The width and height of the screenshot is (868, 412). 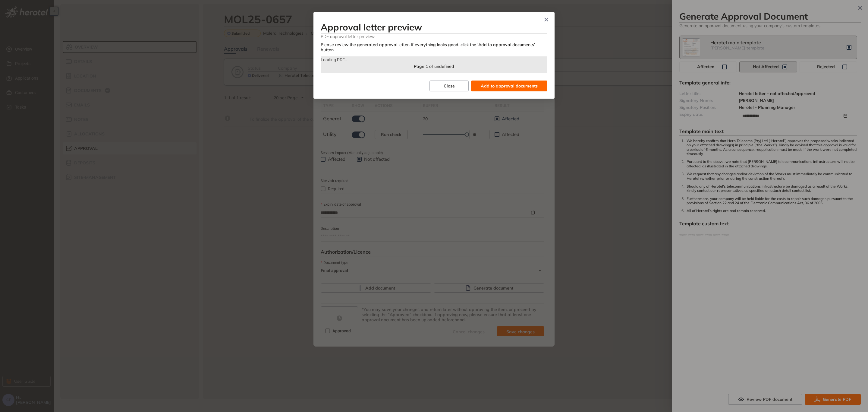 I want to click on span: Add to approval documents, so click(x=510, y=86).